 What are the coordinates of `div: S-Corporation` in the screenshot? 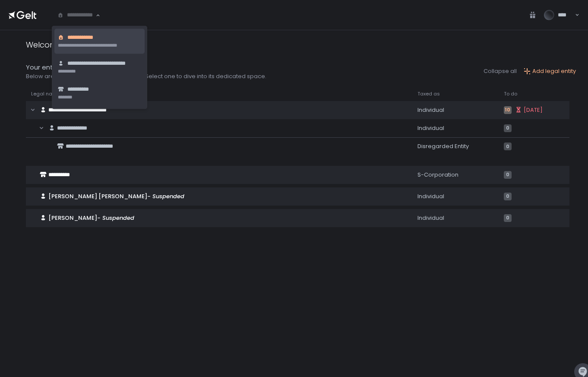 It's located at (456, 175).